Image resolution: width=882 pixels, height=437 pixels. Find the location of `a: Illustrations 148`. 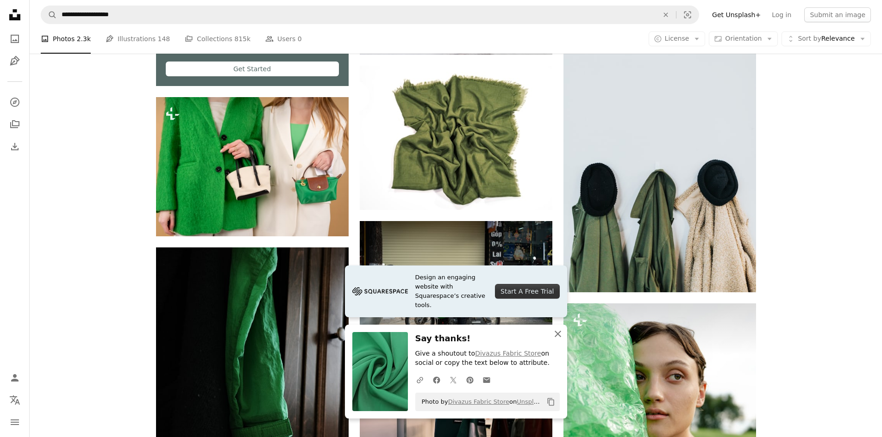

a: Illustrations 148 is located at coordinates (137, 39).